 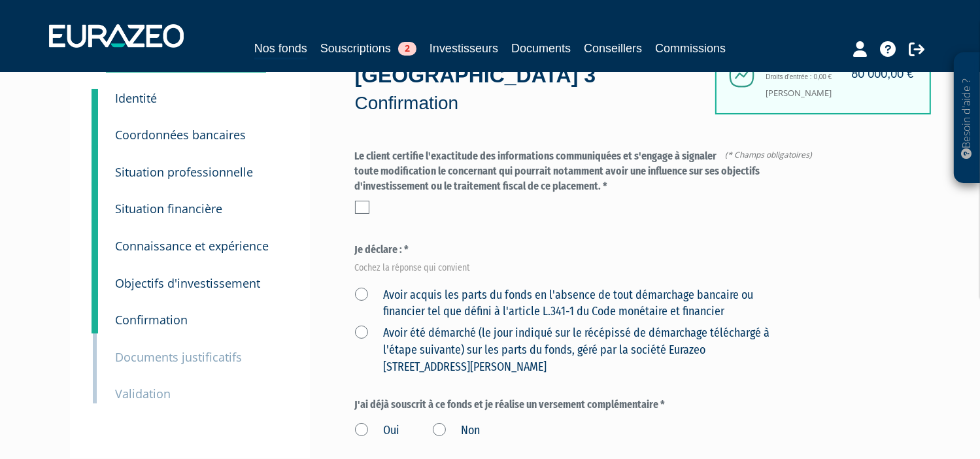 What do you see at coordinates (95, 166) in the screenshot?
I see `a: 3` at bounding box center [95, 166].